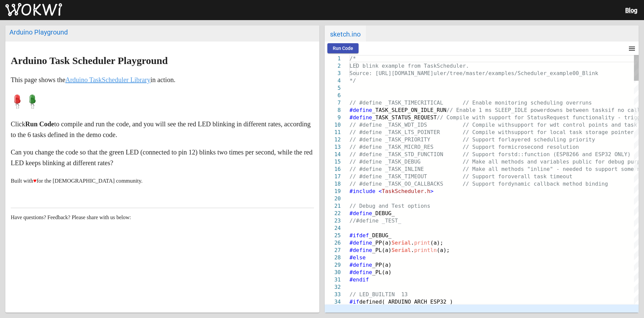  I want to click on div: Arduino Playground, so click(162, 32).